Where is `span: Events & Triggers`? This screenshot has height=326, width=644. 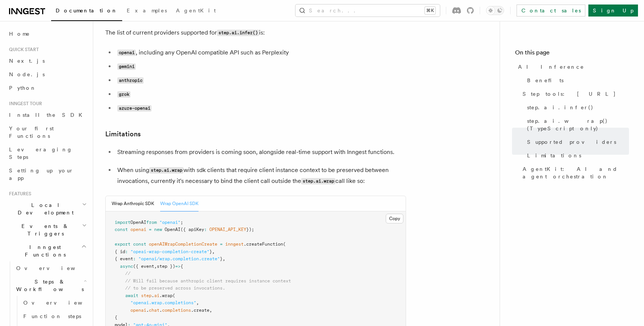
span: Events & Triggers is located at coordinates (44, 230).